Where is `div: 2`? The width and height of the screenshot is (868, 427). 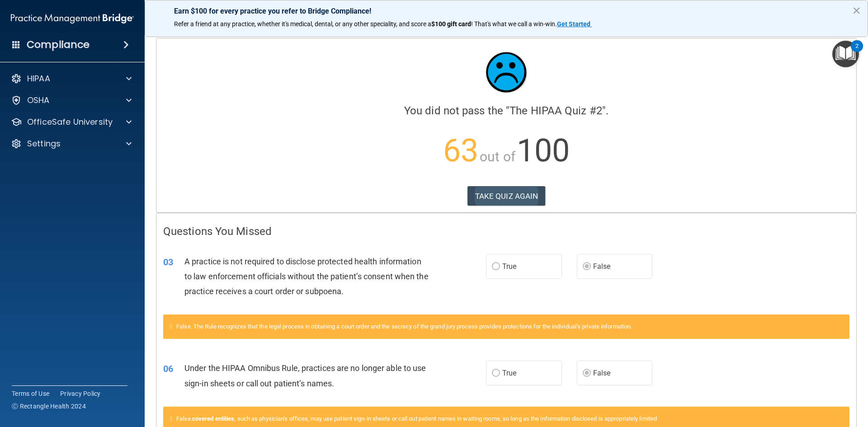
div: 2 is located at coordinates (857, 52).